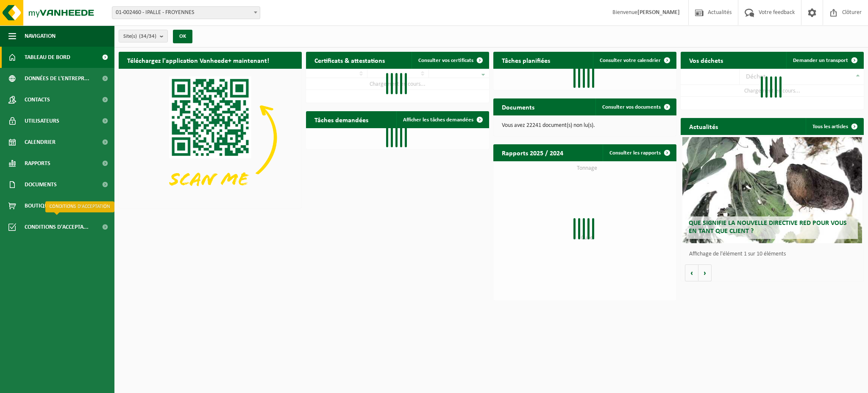 The width and height of the screenshot is (868, 393). I want to click on a: Consulter vos certificats, so click(450, 60).